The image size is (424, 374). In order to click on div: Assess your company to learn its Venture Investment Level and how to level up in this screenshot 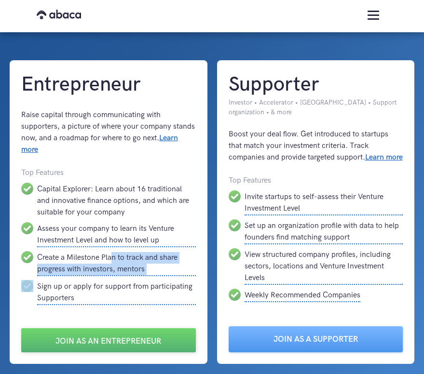, I will do `click(116, 235)`.